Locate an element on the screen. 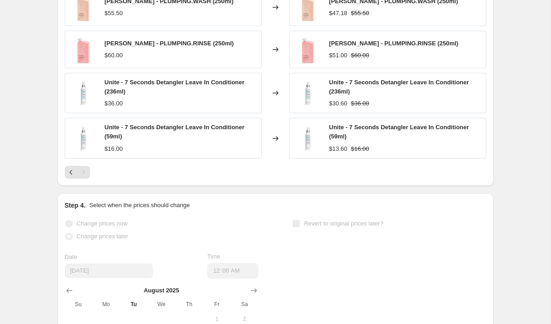 This screenshot has width=551, height=324. div: $47.18 is located at coordinates (338, 13).